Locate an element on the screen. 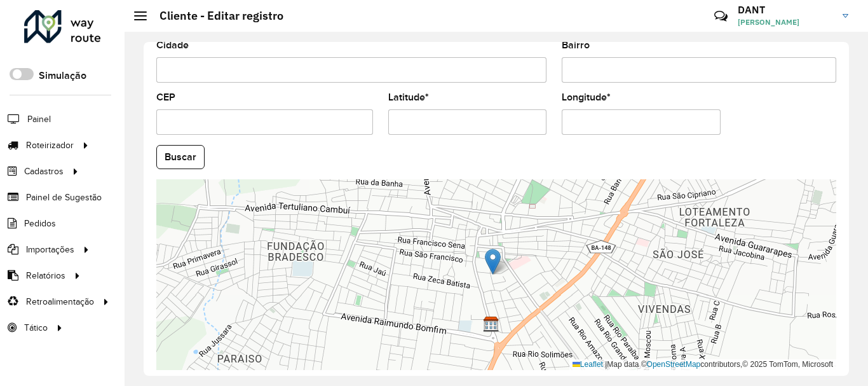  span: Tático is located at coordinates (36, 327).